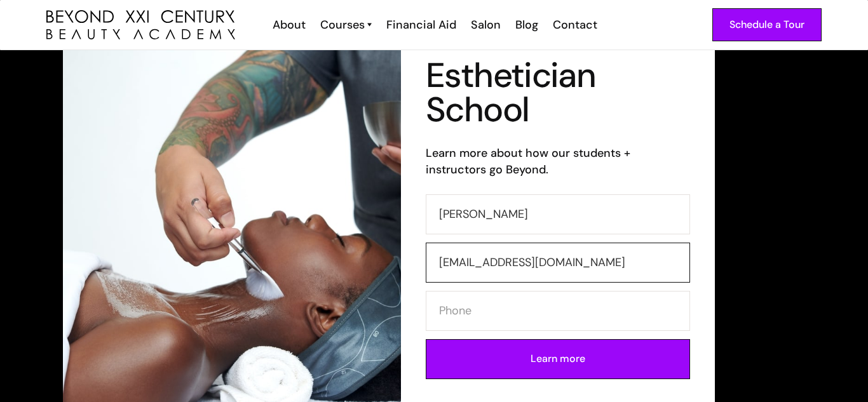 This screenshot has height=402, width=868. Describe the element at coordinates (767, 25) in the screenshot. I see `a: Schedule a Tour` at that location.